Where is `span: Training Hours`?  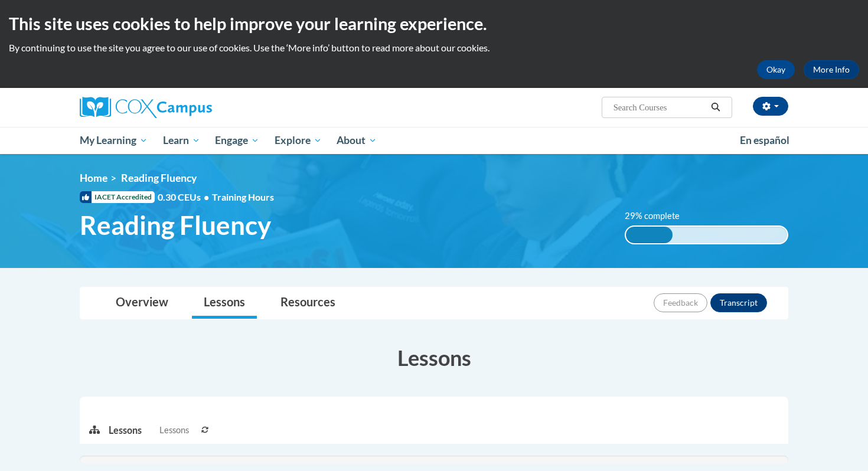
span: Training Hours is located at coordinates (243, 197).